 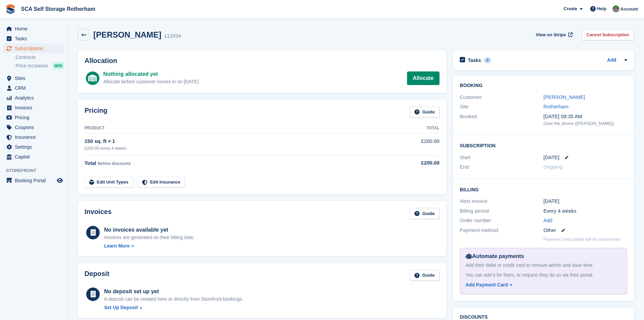 What do you see at coordinates (59, 9) in the screenshot?
I see `a: SCA Self Storage Rotherham` at bounding box center [59, 9].